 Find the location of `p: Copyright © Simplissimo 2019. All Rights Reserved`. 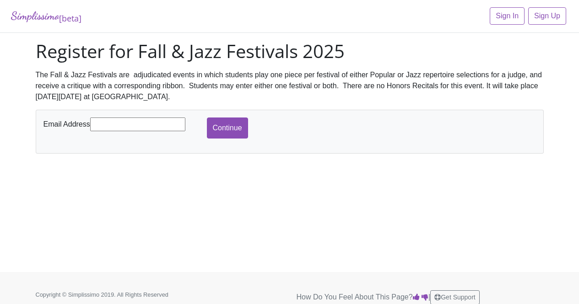

p: Copyright © Simplissimo 2019. All Rights Reserved is located at coordinates (116, 295).